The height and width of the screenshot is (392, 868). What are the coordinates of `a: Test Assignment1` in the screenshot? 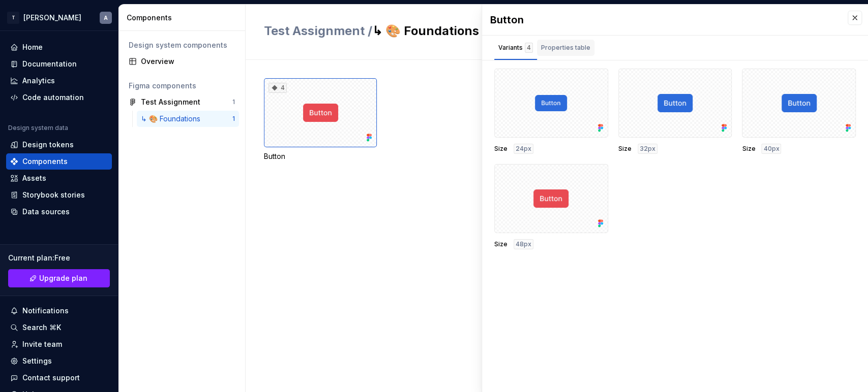 It's located at (182, 102).